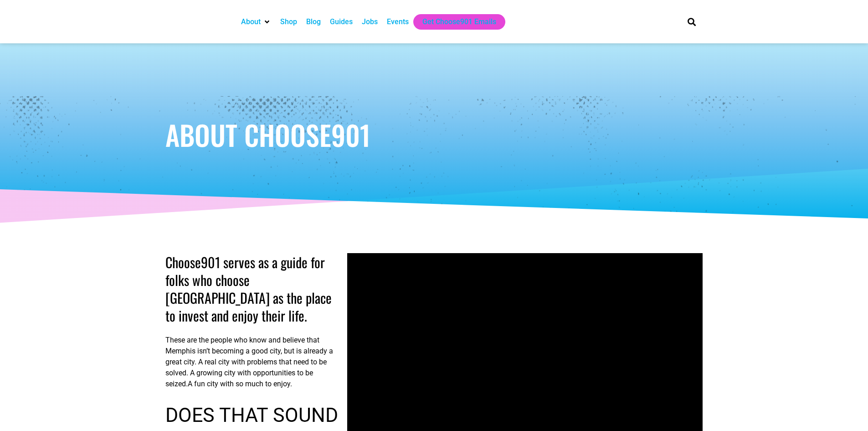 The width and height of the screenshot is (868, 431). I want to click on a: Jobs, so click(370, 22).